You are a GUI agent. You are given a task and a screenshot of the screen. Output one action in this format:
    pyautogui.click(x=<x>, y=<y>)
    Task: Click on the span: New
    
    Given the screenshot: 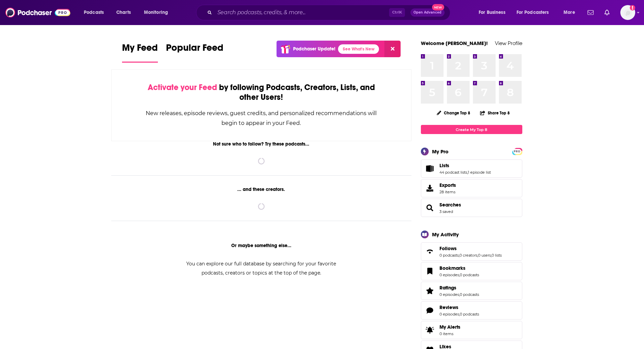 What is the action you would take?
    pyautogui.click(x=438, y=7)
    